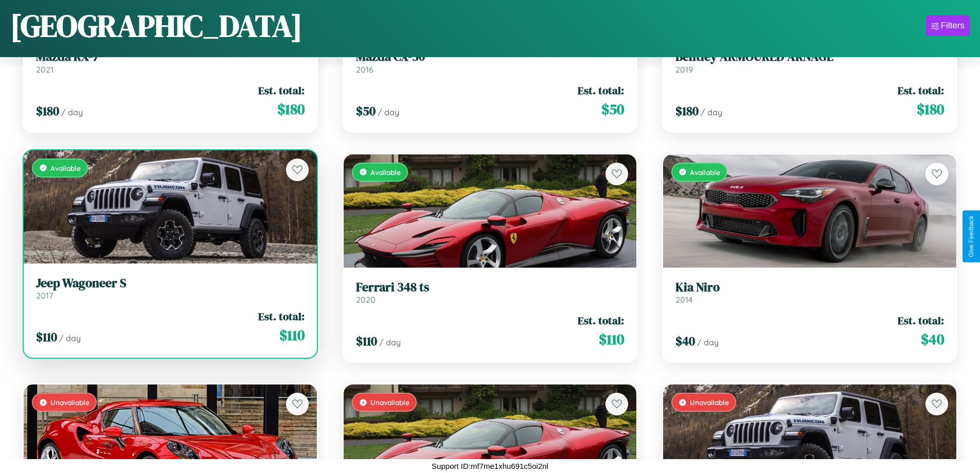 The height and width of the screenshot is (473, 980). I want to click on h3: Jeep Wagoneer S, so click(170, 283).